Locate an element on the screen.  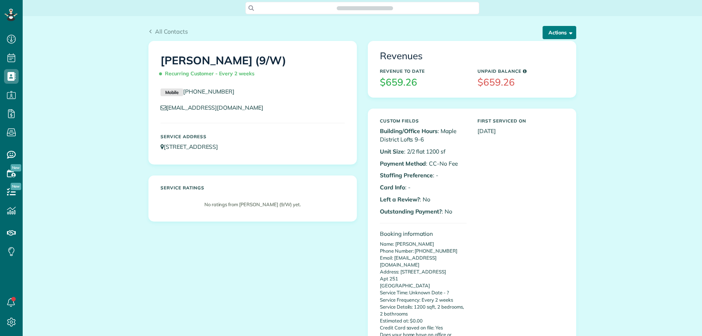
p: : CC-No Fee is located at coordinates (423, 164).